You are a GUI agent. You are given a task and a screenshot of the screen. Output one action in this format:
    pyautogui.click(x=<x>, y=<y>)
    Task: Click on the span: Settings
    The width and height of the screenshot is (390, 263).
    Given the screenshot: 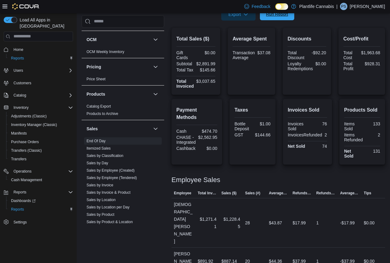 What is the action you would take?
    pyautogui.click(x=42, y=222)
    